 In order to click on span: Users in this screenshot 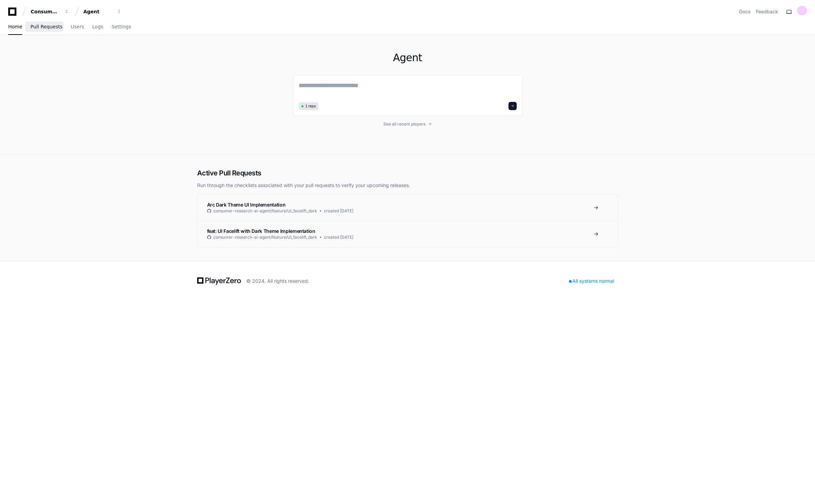, I will do `click(77, 27)`.